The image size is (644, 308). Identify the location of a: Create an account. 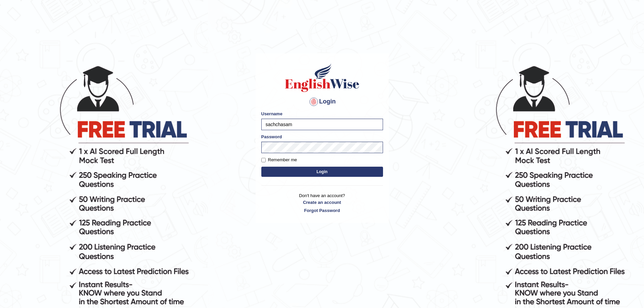
(322, 202).